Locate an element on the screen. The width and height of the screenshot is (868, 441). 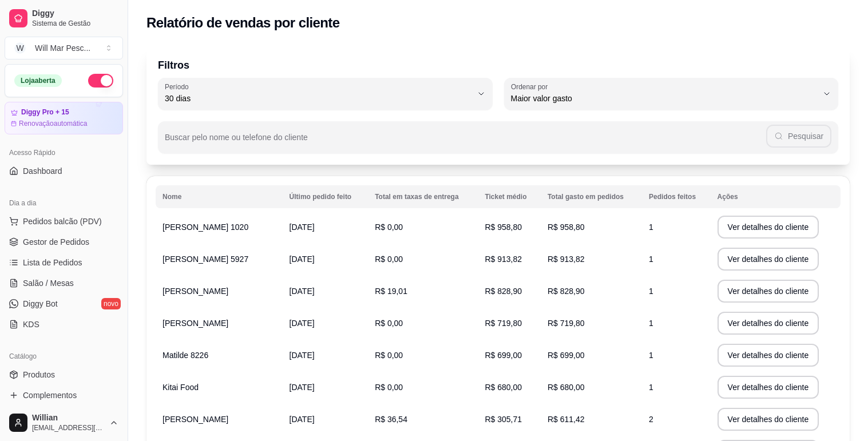
span: Kitai Food is located at coordinates (180, 387).